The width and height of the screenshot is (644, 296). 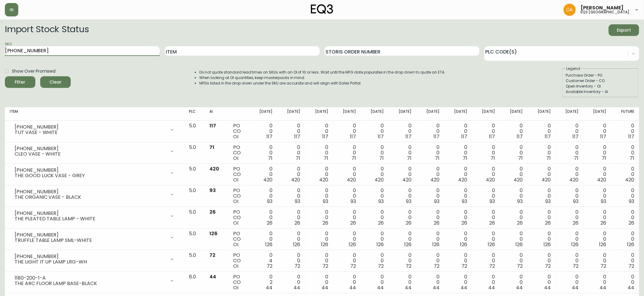 What do you see at coordinates (601, 76) in the screenshot?
I see `div: Purchase Order - PO` at bounding box center [601, 76].